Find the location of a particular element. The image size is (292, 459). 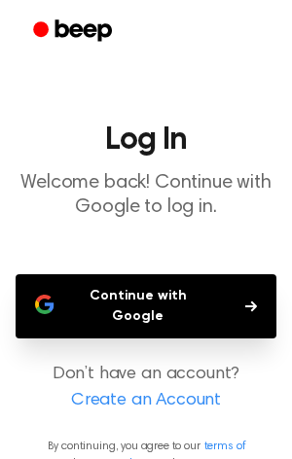

h1: Log In is located at coordinates (146, 140).